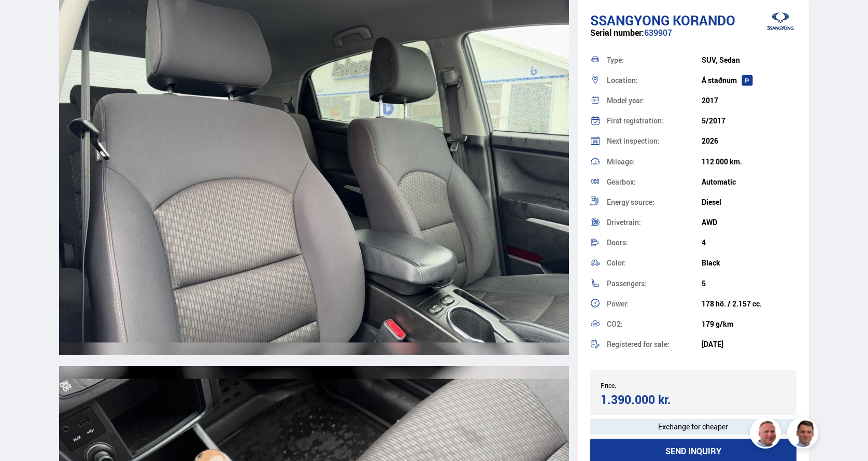 The image size is (868, 461). Describe the element at coordinates (780, 21) in the screenshot. I see `img: brand logo` at that location.